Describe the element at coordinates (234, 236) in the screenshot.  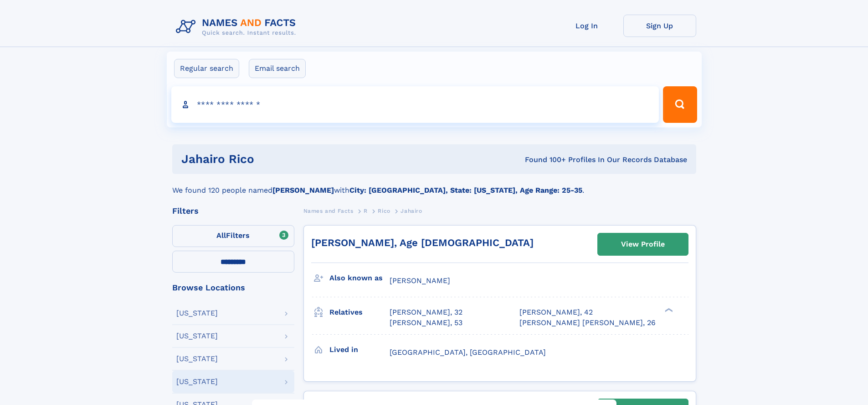
I see `label: Filters` at that location.